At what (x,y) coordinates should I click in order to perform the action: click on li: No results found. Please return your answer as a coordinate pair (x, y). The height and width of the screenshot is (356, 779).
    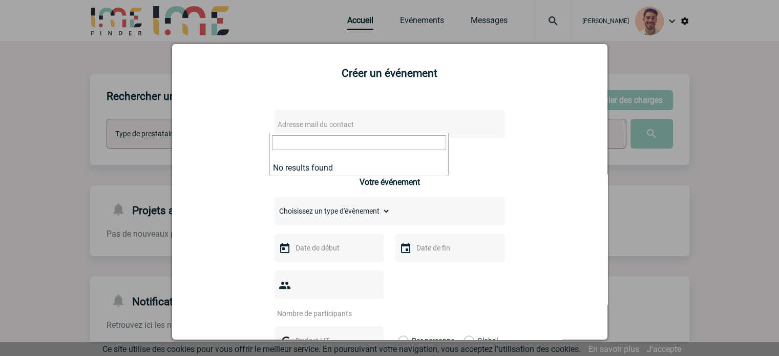
    Looking at the image, I should click on (359, 167).